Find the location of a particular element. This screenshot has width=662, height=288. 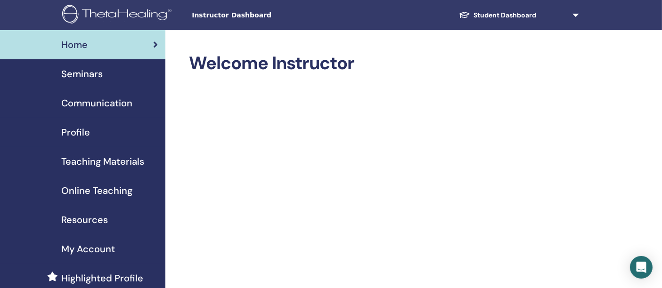

span: Communication is located at coordinates (97, 103).